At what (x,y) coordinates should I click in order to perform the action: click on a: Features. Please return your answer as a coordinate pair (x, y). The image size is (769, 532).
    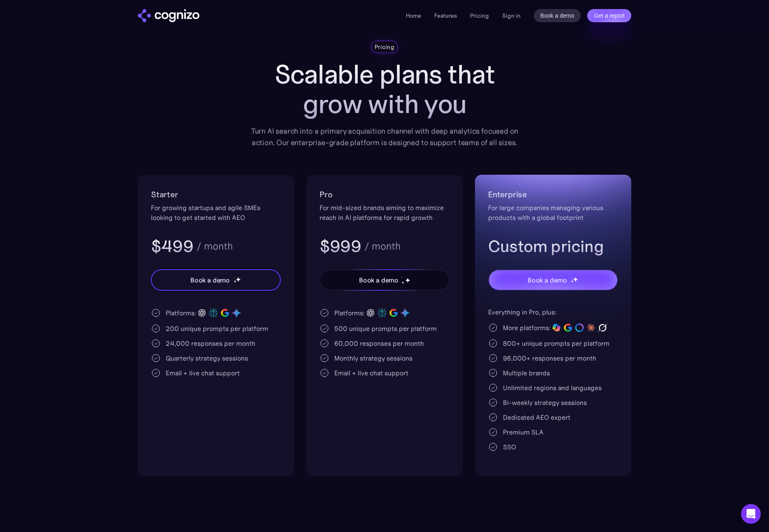
    Looking at the image, I should click on (445, 16).